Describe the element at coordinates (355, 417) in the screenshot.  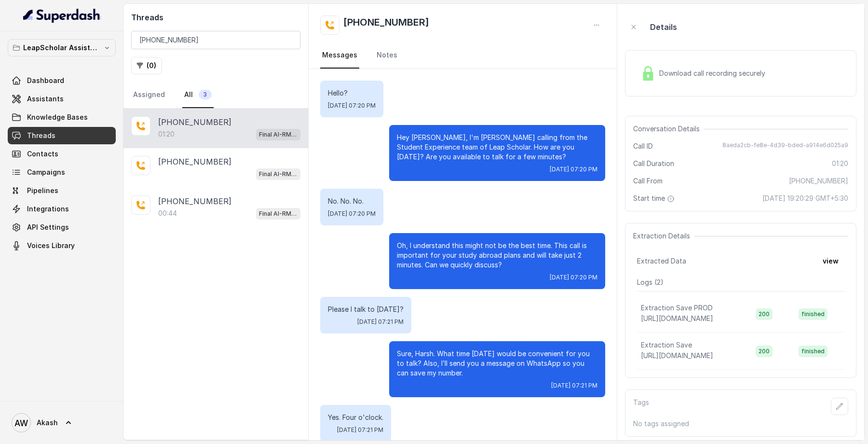
I see `p: Yes. Four o'clock.` at that location.